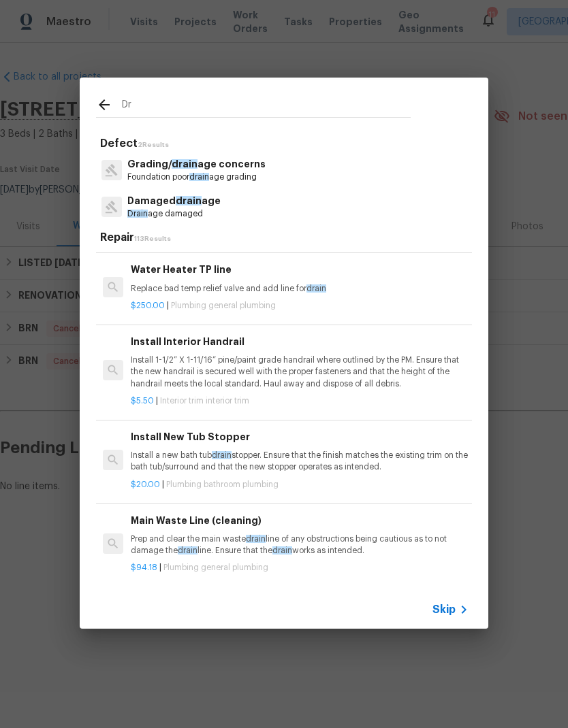  I want to click on span: Interior trim interior trim, so click(205, 401).